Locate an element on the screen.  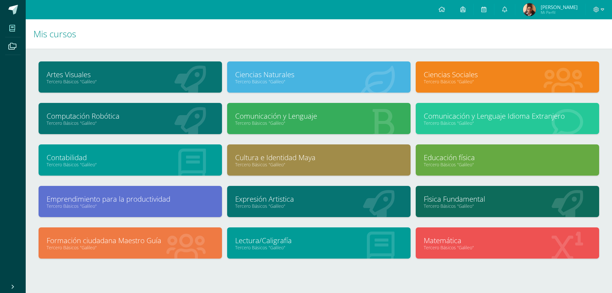
a: Ciencias Naturales is located at coordinates (319, 74).